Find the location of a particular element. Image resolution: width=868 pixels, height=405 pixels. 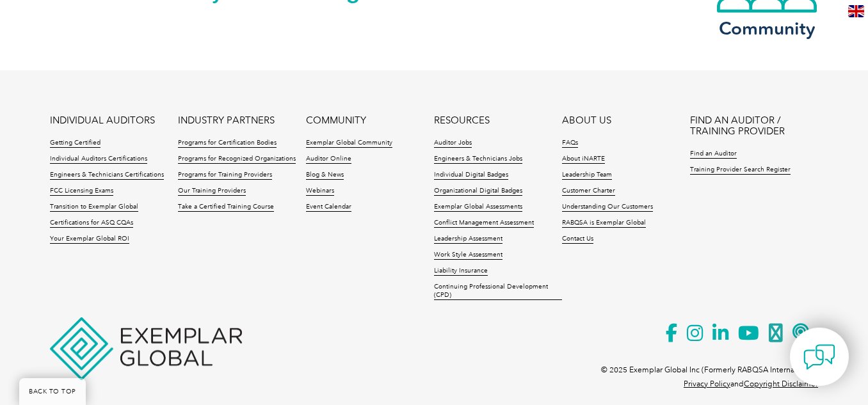

a: Leadership Team is located at coordinates (587, 175).